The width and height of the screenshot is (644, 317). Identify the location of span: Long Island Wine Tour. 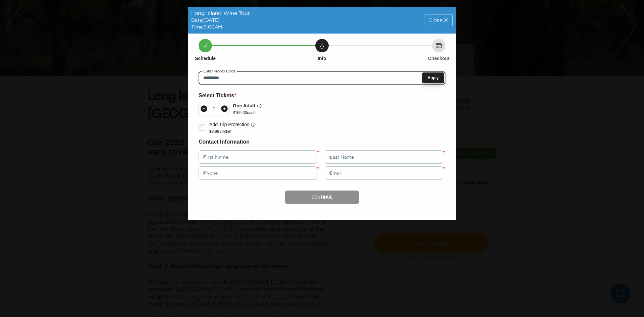
(221, 13).